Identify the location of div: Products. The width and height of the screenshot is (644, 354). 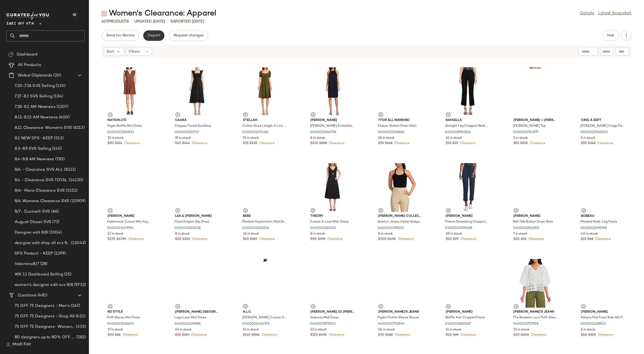
(115, 22).